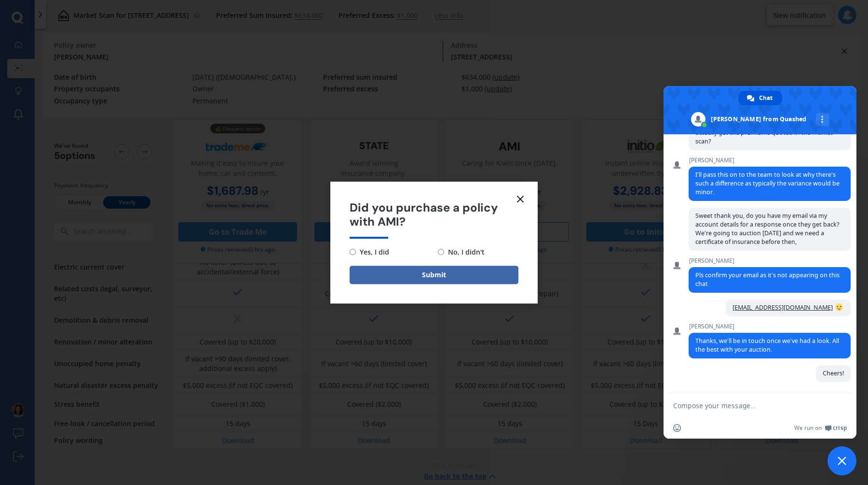 The height and width of the screenshot is (485, 868). Describe the element at coordinates (677, 427) in the screenshot. I see `span: Insert an emoji` at that location.